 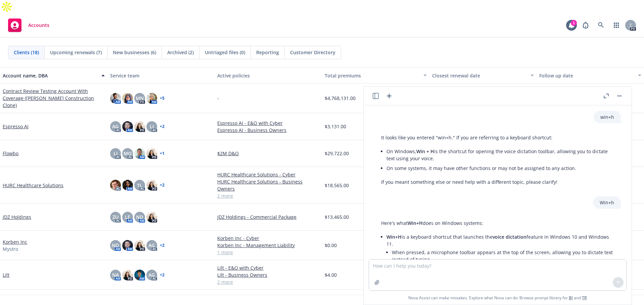 What do you see at coordinates (140, 98) in the screenshot?
I see `span: MN` at bounding box center [140, 98].